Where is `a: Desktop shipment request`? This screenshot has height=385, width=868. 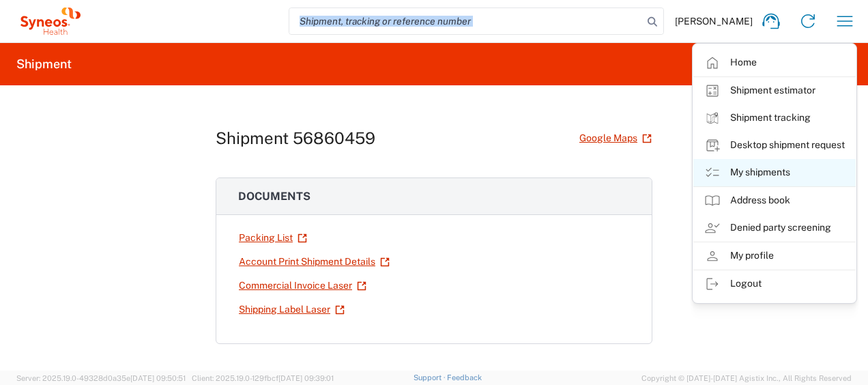
a: Desktop shipment request is located at coordinates (775, 145).